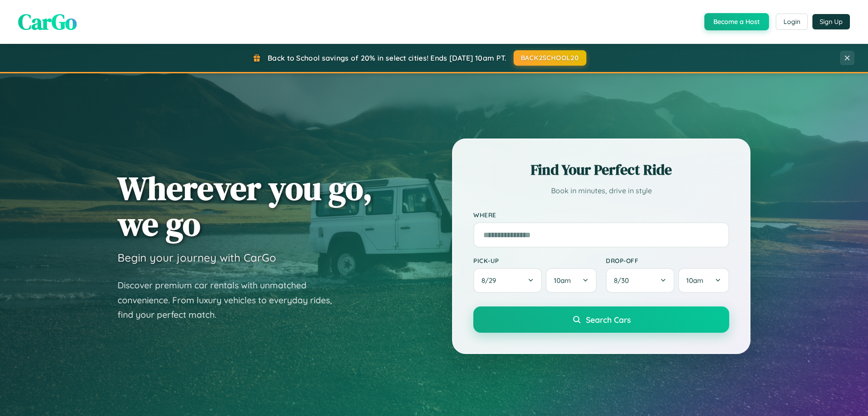 The width and height of the screenshot is (868, 416). Describe the element at coordinates (792, 22) in the screenshot. I see `button: Login` at that location.